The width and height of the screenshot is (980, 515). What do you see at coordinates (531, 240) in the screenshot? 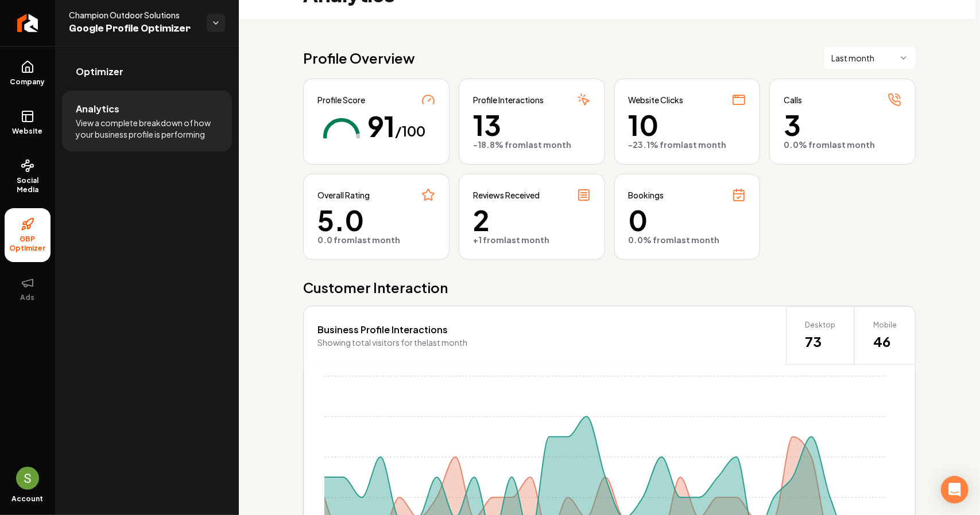
I see `div: +1` at bounding box center [531, 240].